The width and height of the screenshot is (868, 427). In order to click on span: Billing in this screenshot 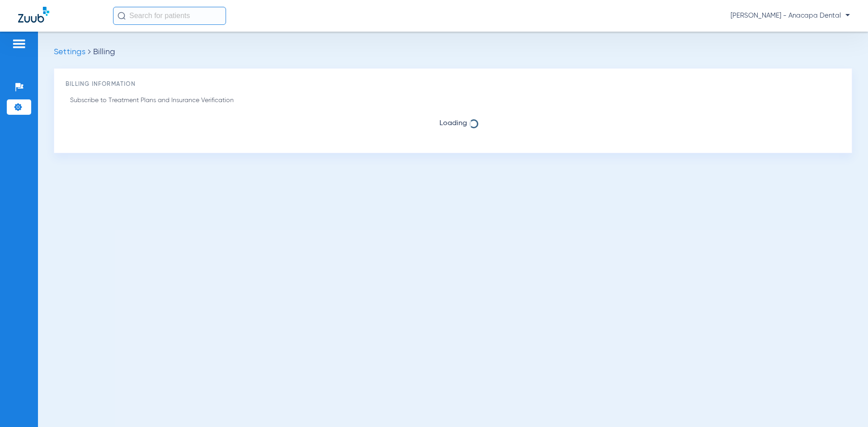, I will do `click(104, 52)`.